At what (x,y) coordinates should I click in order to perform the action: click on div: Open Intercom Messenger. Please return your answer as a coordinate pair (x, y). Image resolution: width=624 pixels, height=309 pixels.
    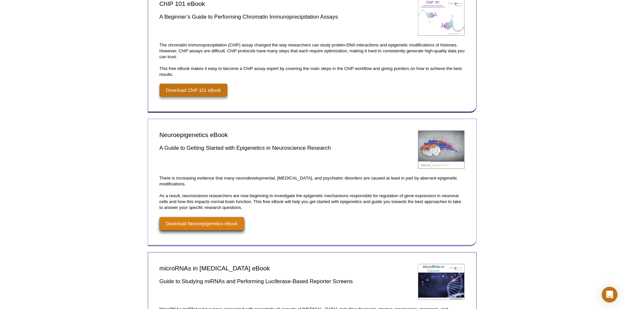
    Looking at the image, I should click on (609, 295).